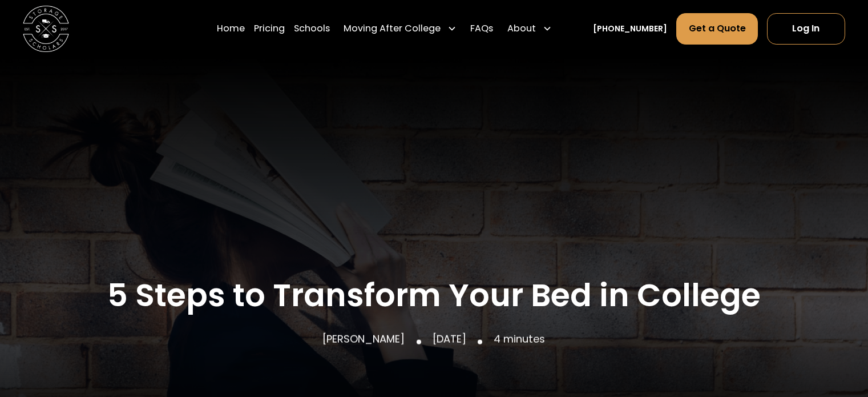 The height and width of the screenshot is (397, 868). I want to click on img: Storage Scholars main logo, so click(46, 28).